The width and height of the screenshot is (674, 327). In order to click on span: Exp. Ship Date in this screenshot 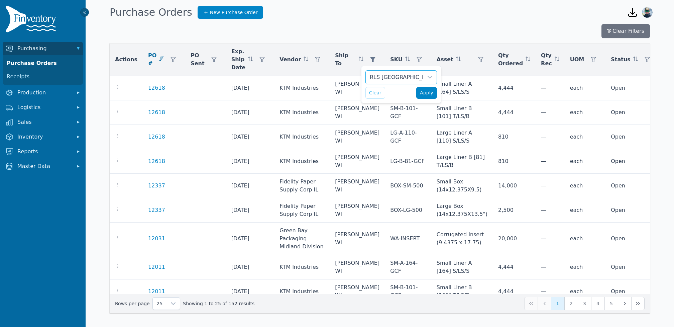, I will do `click(238, 60)`.